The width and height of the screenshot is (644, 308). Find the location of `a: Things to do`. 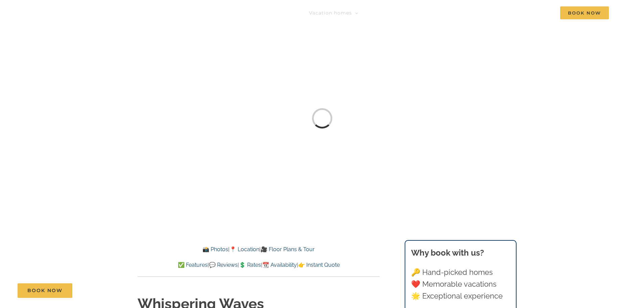

a: Things to do is located at coordinates (394, 13).